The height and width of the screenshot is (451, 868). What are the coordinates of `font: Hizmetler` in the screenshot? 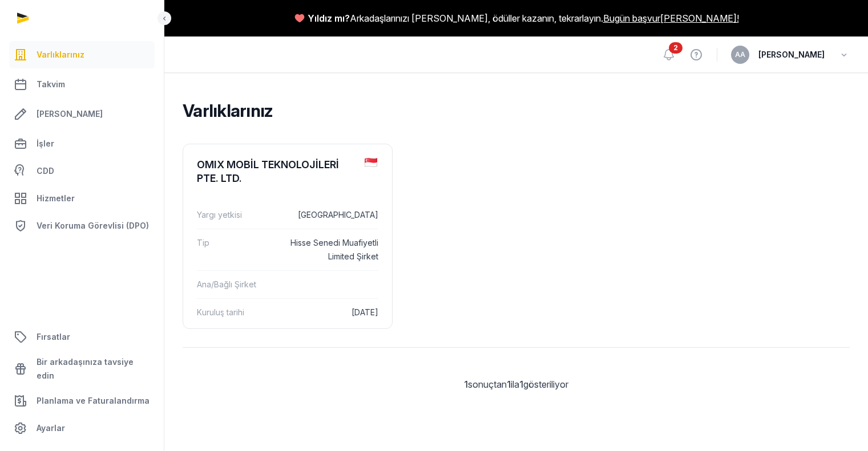 It's located at (55, 198).